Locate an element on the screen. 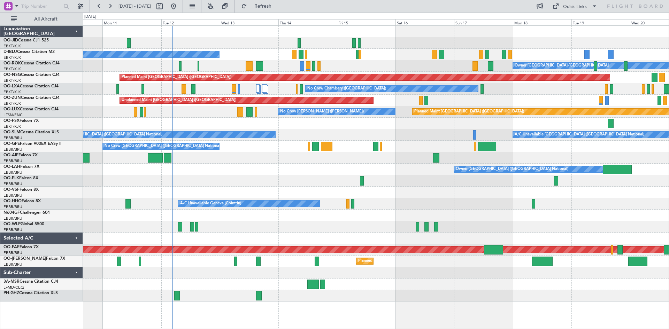 Image resolution: width=669 pixels, height=329 pixels. a: OO-LAHFalcon 7X is located at coordinates (21, 167).